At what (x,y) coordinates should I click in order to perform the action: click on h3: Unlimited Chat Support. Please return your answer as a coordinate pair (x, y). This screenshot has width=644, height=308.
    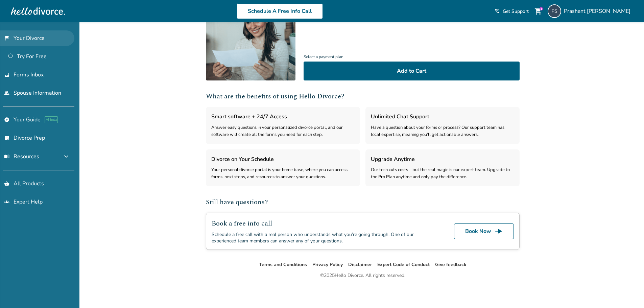
    Looking at the image, I should click on (443, 117).